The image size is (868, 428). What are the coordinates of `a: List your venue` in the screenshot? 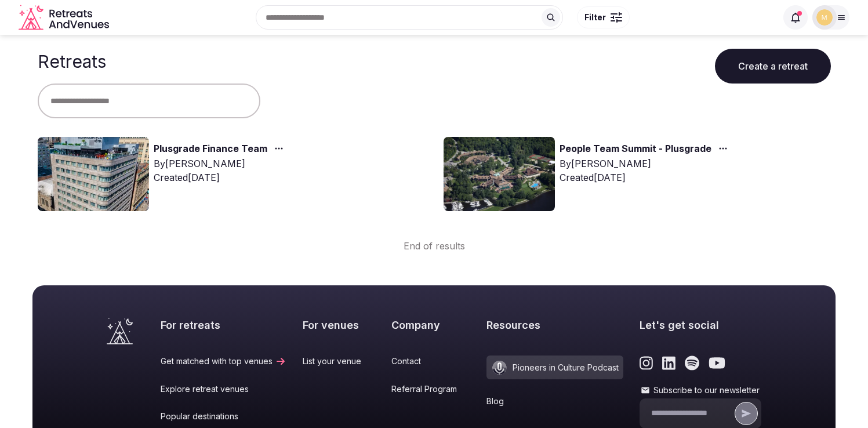 It's located at (338, 361).